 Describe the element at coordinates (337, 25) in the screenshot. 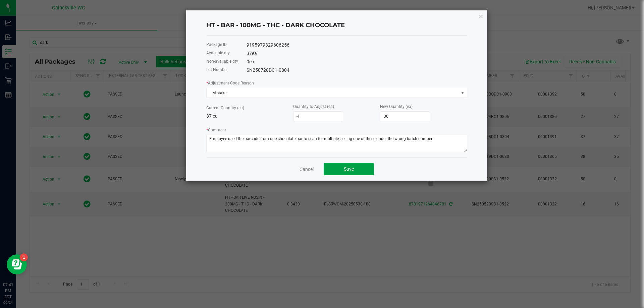

I see `h4: HT - BAR - 100MG - THC - DARK CHOCOLATE` at that location.